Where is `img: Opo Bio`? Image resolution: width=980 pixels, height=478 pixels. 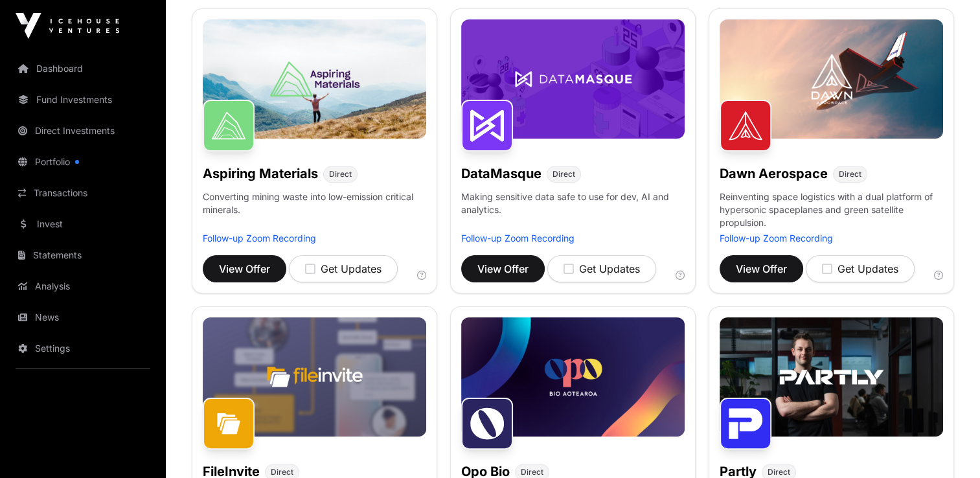
img: Opo Bio is located at coordinates (487, 423).